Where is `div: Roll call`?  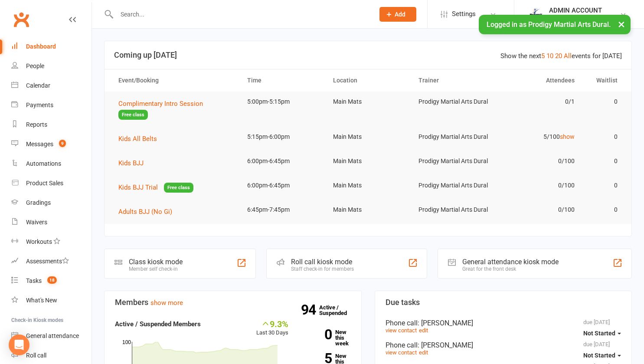
div: Roll call is located at coordinates (36, 355).